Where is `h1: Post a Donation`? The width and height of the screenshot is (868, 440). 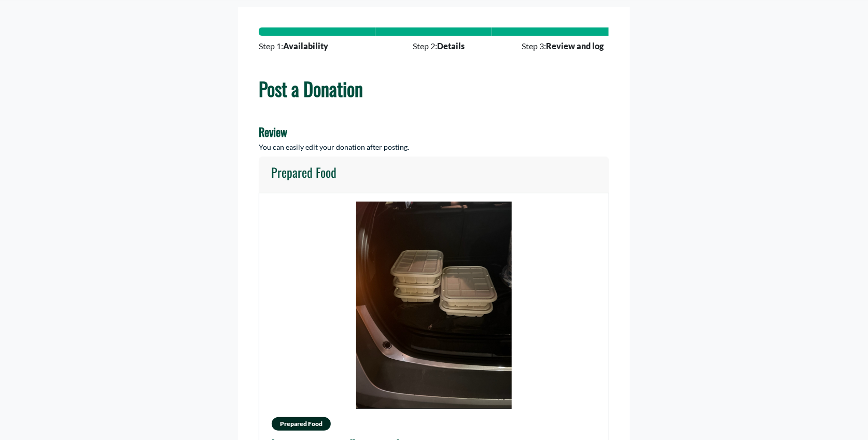 h1: Post a Donation is located at coordinates (434, 88).